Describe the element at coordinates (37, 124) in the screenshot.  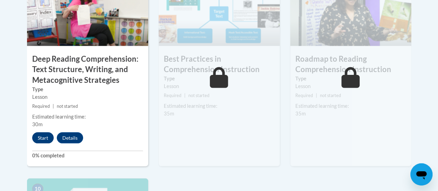
I see `span: 30m` at that location.